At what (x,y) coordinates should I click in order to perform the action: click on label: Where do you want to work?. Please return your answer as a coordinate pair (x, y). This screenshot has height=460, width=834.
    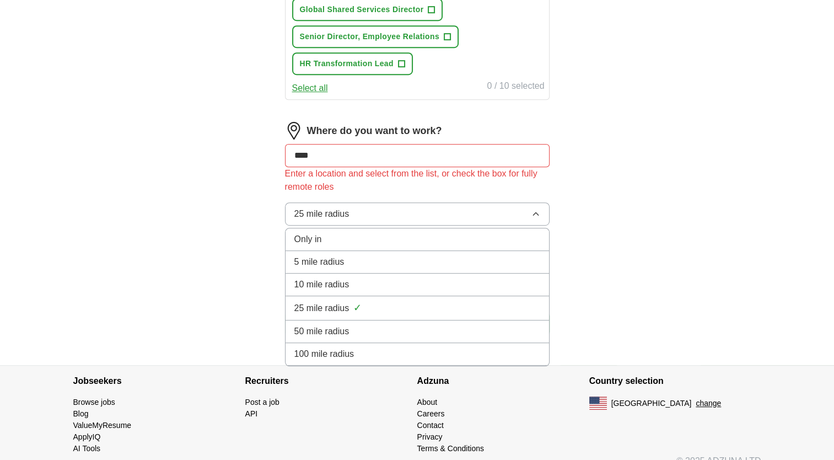
    Looking at the image, I should click on (374, 131).